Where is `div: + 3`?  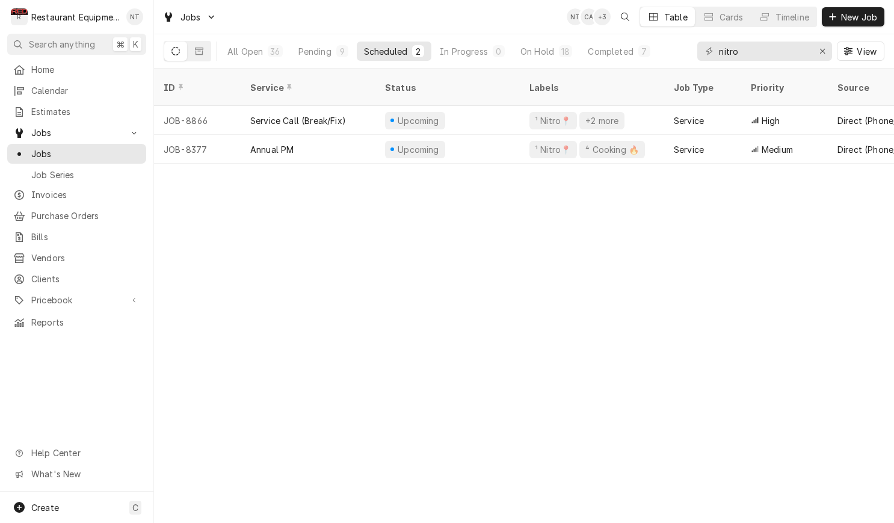 div: + 3 is located at coordinates (602, 17).